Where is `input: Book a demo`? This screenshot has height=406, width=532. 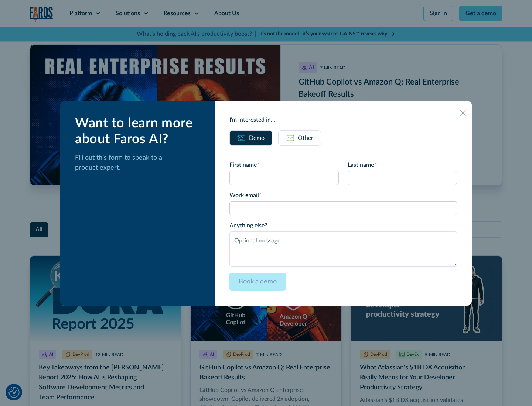
input: Book a demo is located at coordinates (257, 281).